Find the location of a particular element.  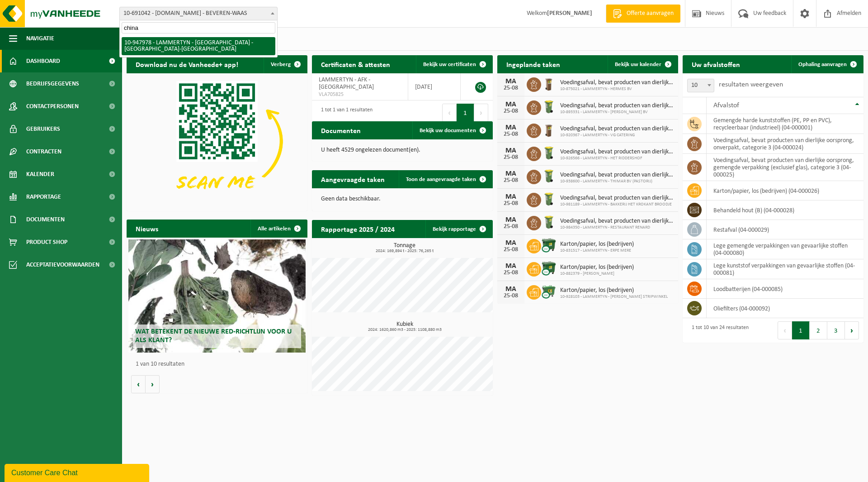

h2: Ingeplande taken is located at coordinates (533, 64).